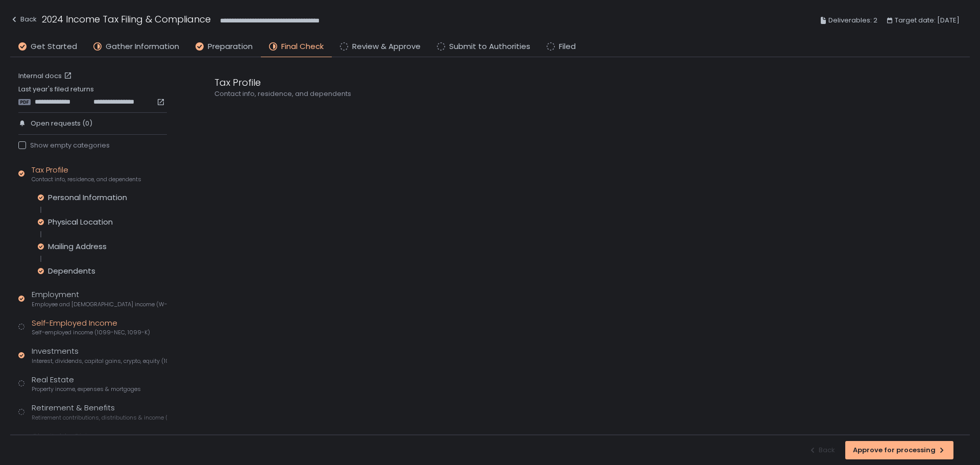 The height and width of the screenshot is (465, 980). I want to click on h1: 2024 Income Tax Filing & Compliance, so click(126, 19).